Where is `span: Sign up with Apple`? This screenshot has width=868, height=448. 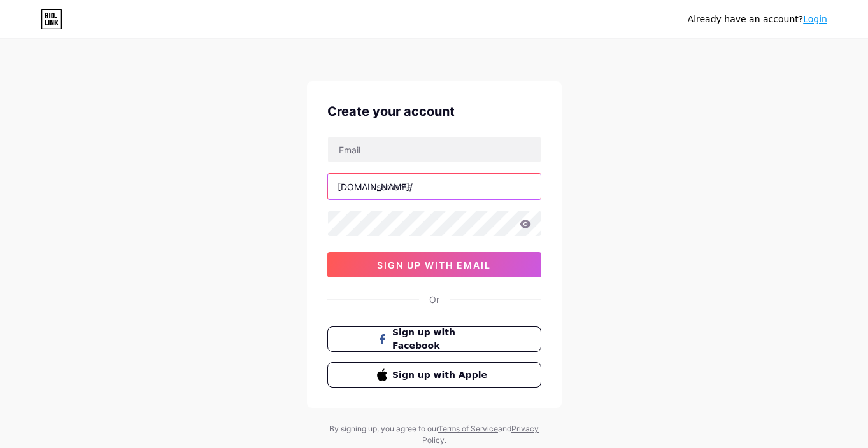
span: Sign up with Apple is located at coordinates (441, 375).